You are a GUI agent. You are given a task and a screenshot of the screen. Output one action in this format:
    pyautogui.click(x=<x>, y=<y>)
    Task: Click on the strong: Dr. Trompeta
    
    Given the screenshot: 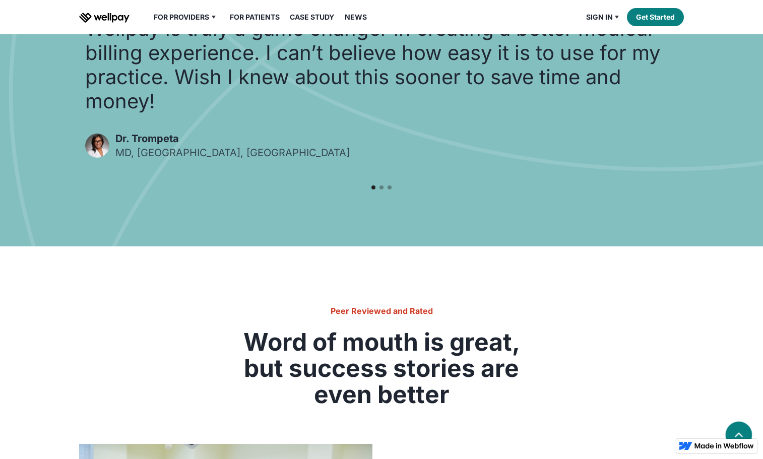 What is the action you would take?
    pyautogui.click(x=147, y=139)
    